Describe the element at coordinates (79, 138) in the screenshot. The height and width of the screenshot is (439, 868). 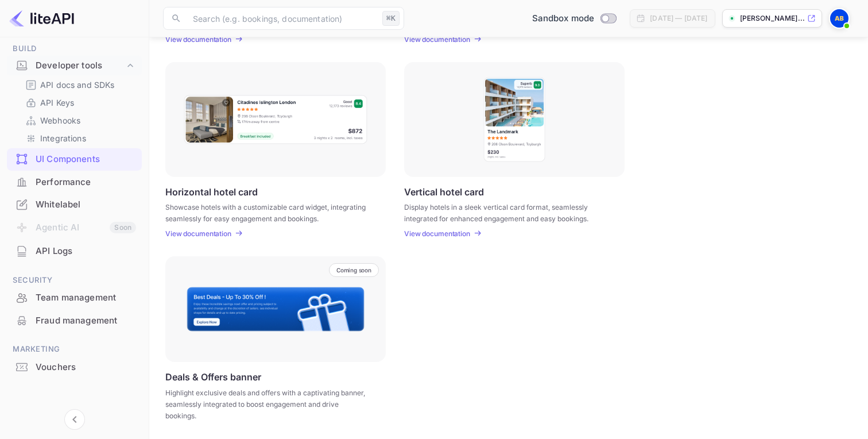
I see `div: Integrations` at that location.